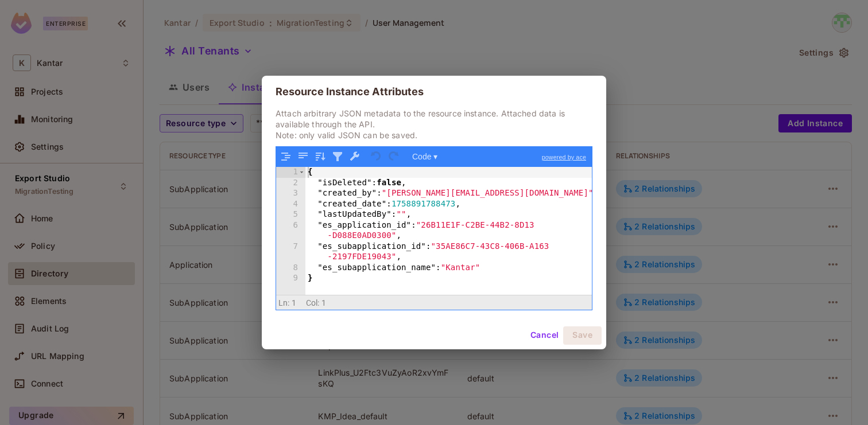  I want to click on span: Ln:, so click(284, 303).